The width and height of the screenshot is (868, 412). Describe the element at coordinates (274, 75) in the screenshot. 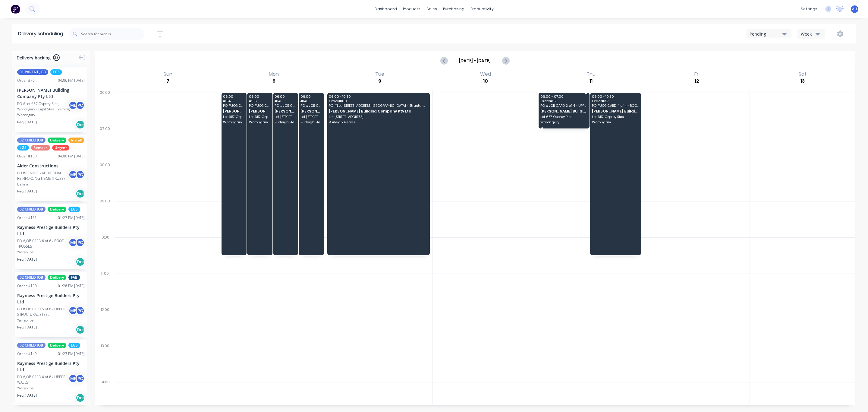

I see `div: Mon` at that location.